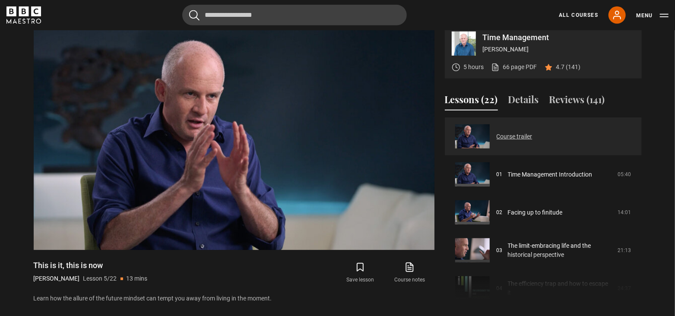 The height and width of the screenshot is (316, 675). I want to click on a: Facing up to finitude, so click(535, 212).